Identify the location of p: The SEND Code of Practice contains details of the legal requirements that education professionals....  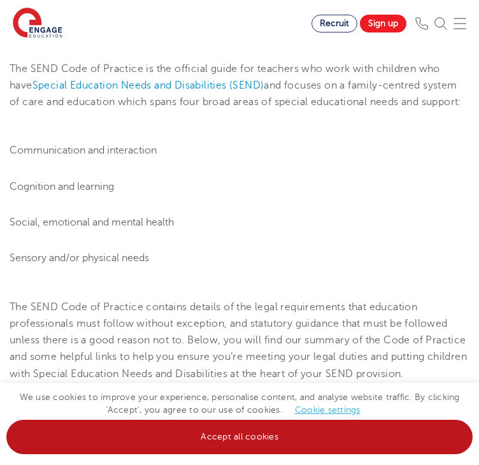
(240, 340).